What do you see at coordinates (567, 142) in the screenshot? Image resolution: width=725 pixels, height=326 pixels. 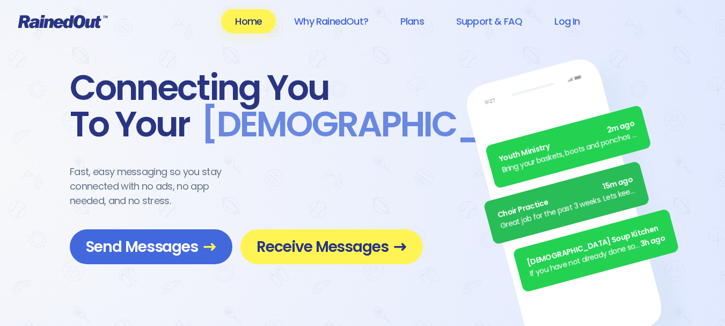 I see `div: Youth Ministry` at bounding box center [567, 142].